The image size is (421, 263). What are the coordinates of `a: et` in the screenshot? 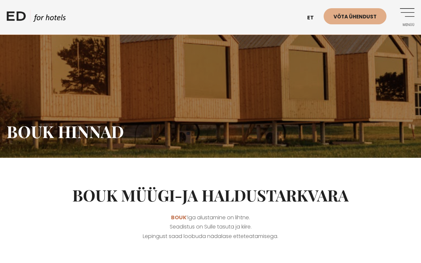 It's located at (314, 18).